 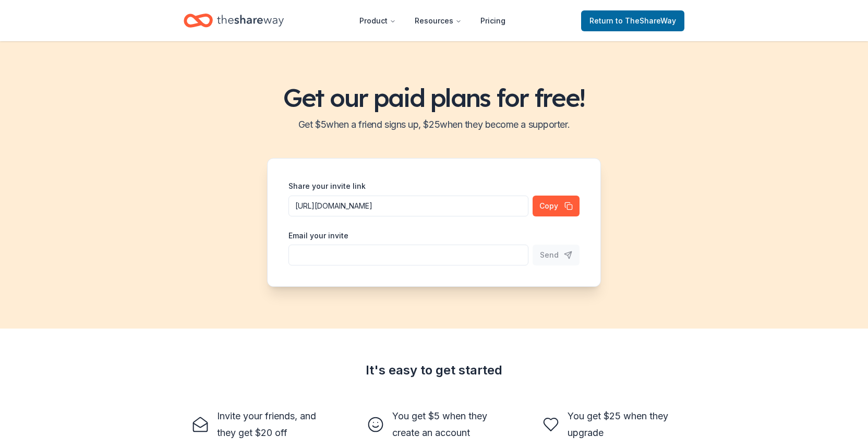 I want to click on div: It's easy to get started, so click(x=434, y=370).